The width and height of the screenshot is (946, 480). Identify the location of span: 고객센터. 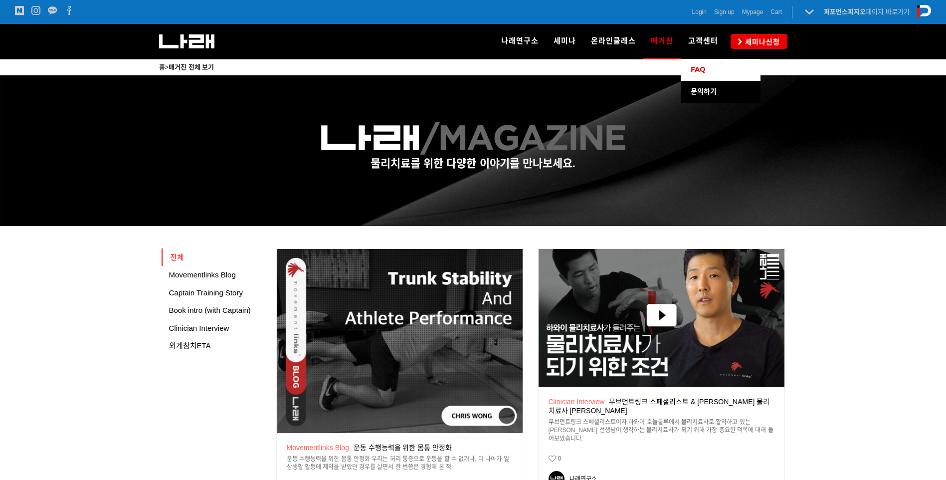
(703, 41).